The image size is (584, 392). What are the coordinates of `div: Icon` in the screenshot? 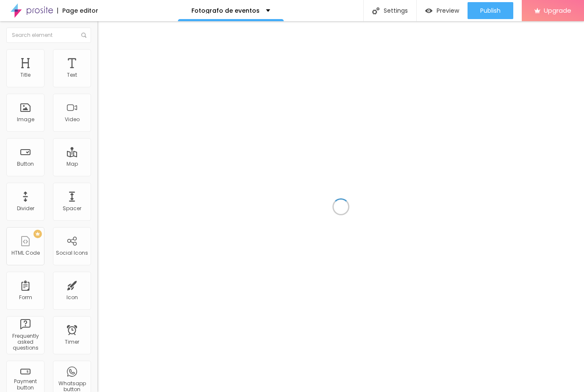 It's located at (72, 298).